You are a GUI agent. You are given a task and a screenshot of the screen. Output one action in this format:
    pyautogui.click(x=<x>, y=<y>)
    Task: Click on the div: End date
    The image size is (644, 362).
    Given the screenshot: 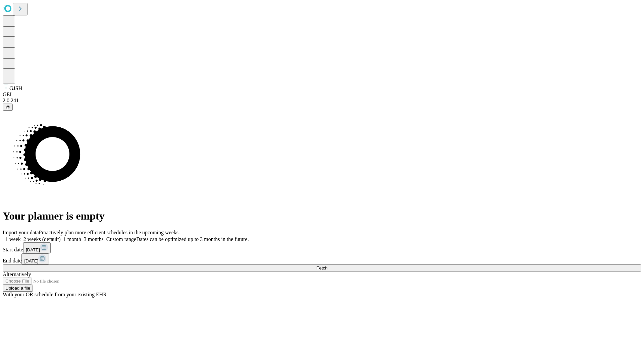 What is the action you would take?
    pyautogui.click(x=322, y=259)
    